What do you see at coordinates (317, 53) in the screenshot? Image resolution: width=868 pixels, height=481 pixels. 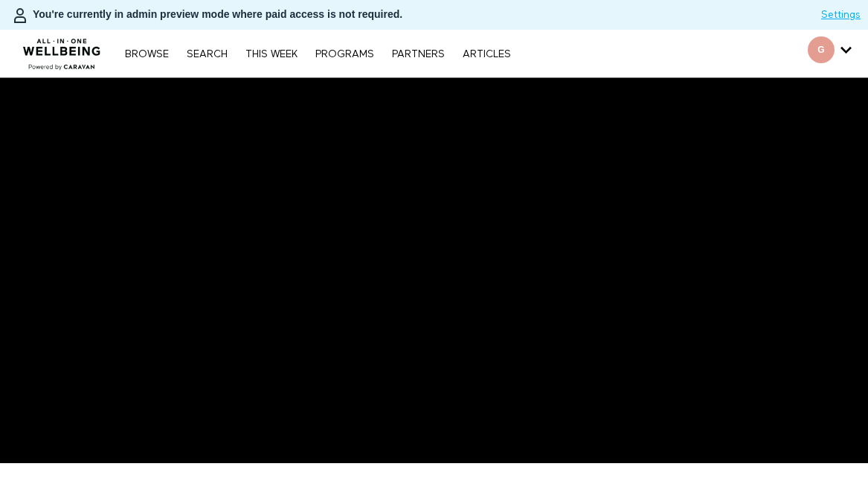 I see `nav: Primary` at bounding box center [317, 53].